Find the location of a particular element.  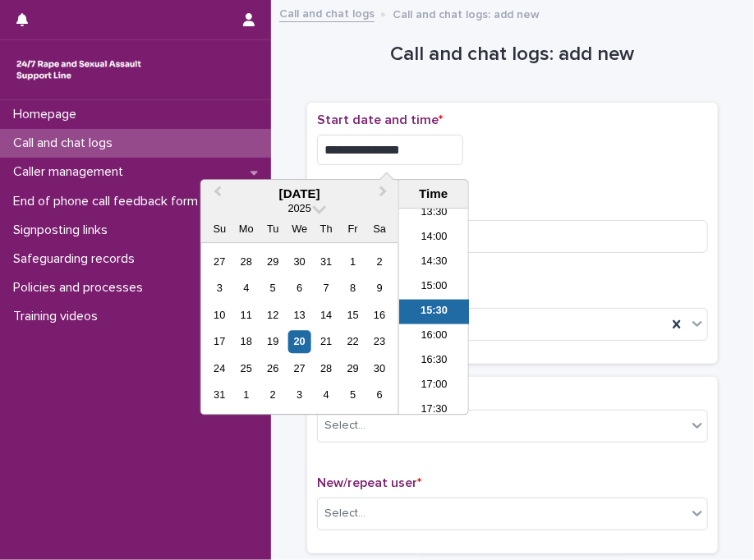

div: Choose Saturday, August 2nd, 2025 is located at coordinates (380, 261).